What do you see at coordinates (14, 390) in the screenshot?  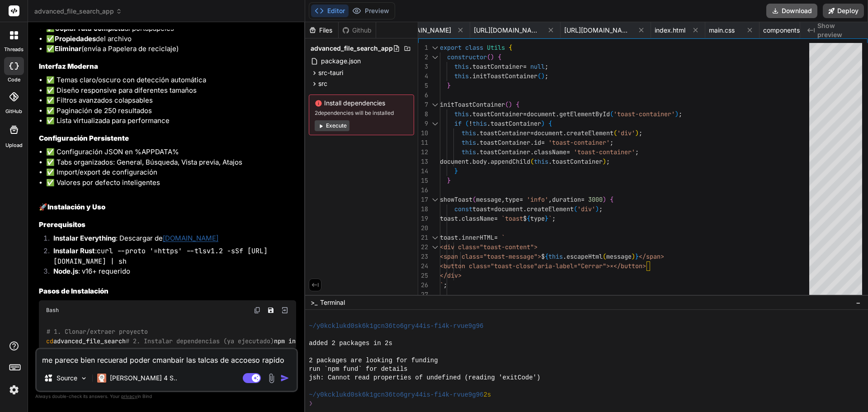 I see `img: settings` at bounding box center [14, 390].